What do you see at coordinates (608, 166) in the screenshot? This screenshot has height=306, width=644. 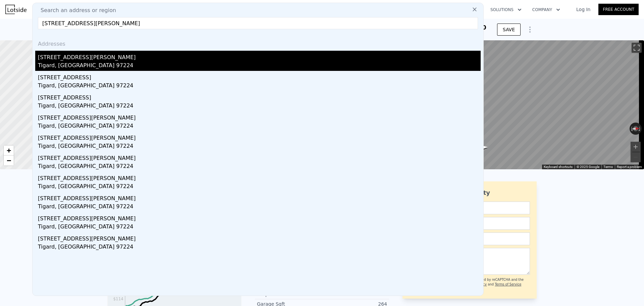 I see `a: Terms` at bounding box center [608, 166].